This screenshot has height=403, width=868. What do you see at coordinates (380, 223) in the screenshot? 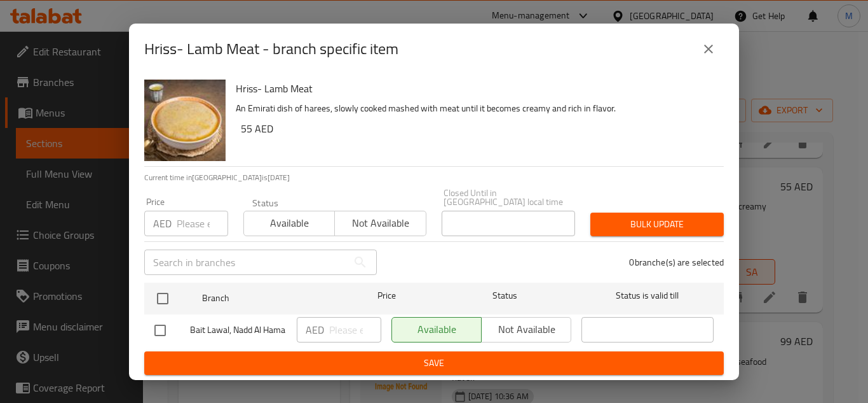
I see `button: Not available` at bounding box center [380, 223].